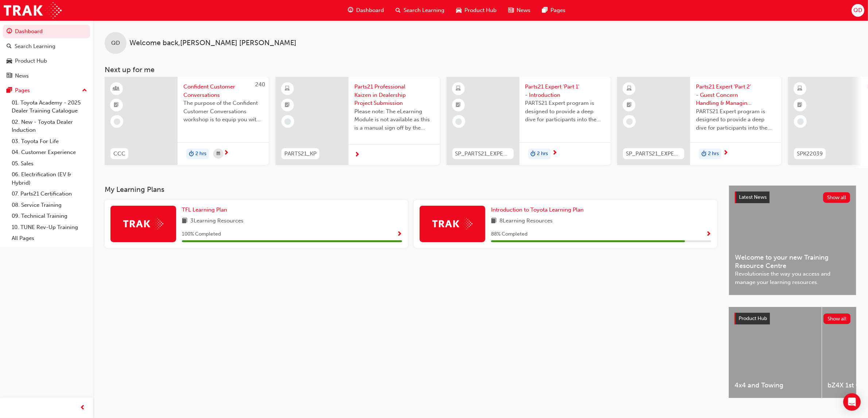  What do you see at coordinates (852, 402) in the screenshot?
I see `div: Open Intercom Messenger` at bounding box center [852, 402].